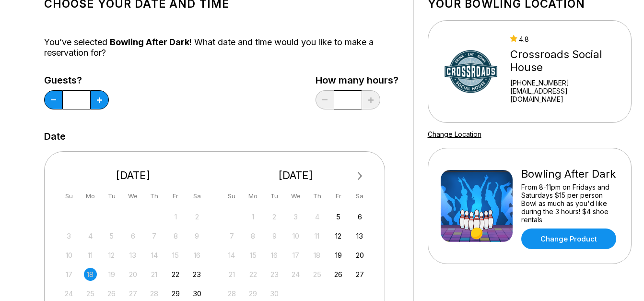 The width and height of the screenshot is (644, 301). I want to click on div: Not available Saturday, August 2nd, 2025, so click(197, 217).